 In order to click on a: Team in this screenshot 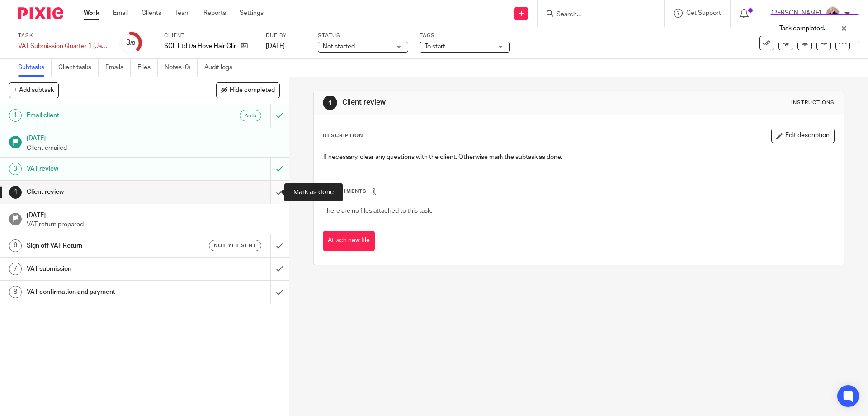, I will do `click(182, 13)`.